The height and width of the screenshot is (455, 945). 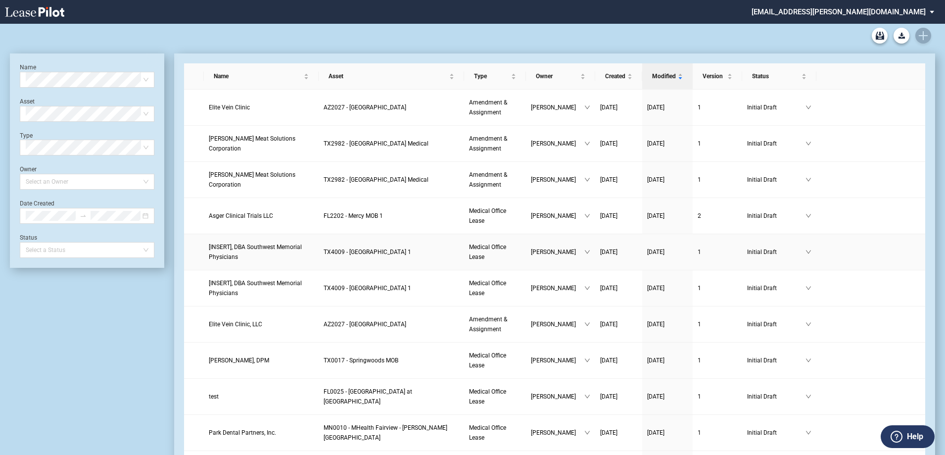 I want to click on span: Status, so click(x=776, y=76).